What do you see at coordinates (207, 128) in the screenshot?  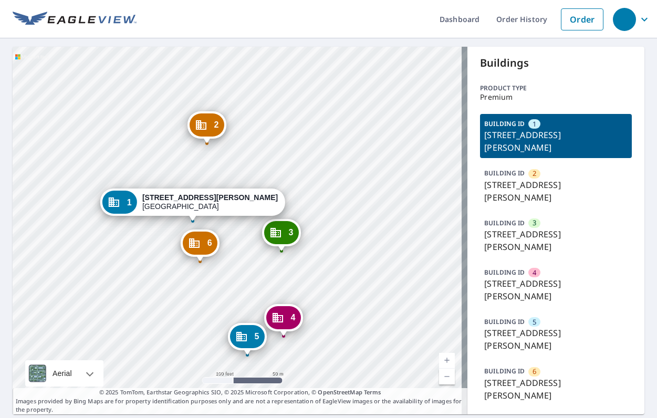 I see `div: Dropped pin, building 2, Commercial property, 1101 N Benoist Farms Rd West Palm Beach, FL 33411` at bounding box center [207, 128].